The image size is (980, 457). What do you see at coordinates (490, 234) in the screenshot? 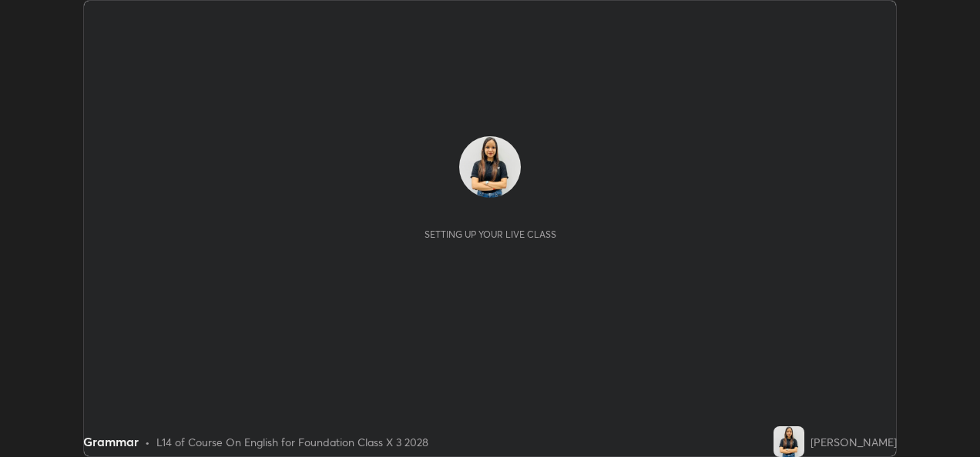
I see `div: Setting up your live class` at bounding box center [490, 234].